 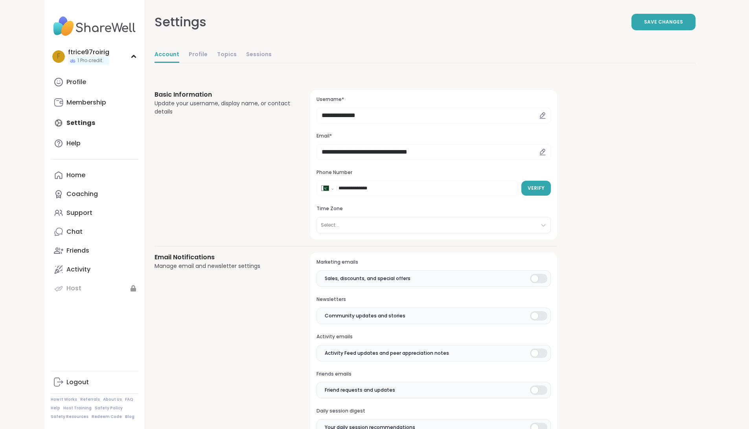 What do you see at coordinates (74, 232) in the screenshot?
I see `div: Chat` at bounding box center [74, 232].